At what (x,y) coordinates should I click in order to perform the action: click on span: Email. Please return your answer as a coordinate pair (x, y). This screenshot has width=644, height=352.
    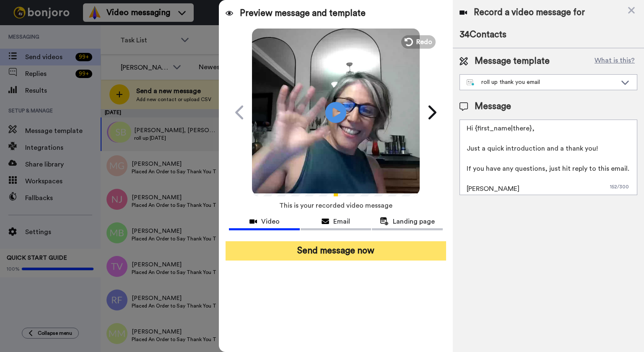
    Looking at the image, I should click on (342, 221).